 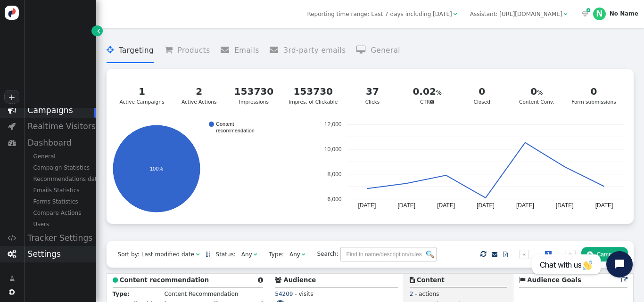 I want to click on a: 2Active Actions, so click(x=200, y=95).